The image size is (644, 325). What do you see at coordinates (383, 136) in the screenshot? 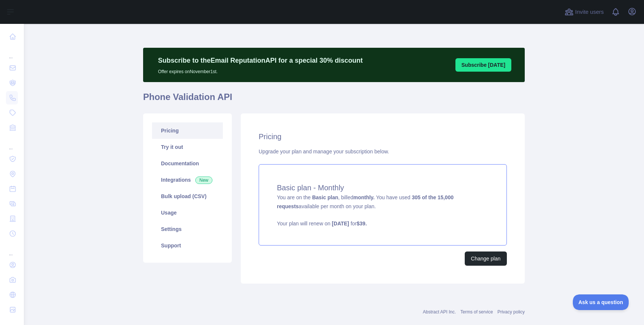
I see `h2: Pricing` at bounding box center [383, 136].